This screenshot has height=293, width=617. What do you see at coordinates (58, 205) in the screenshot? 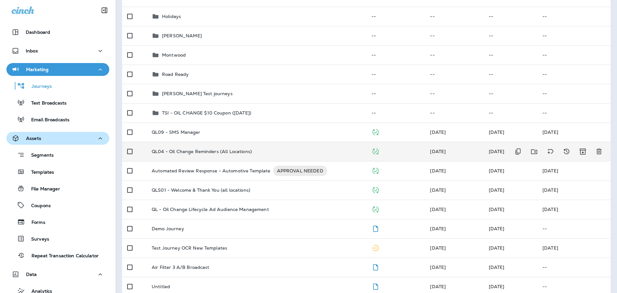
I see `button: Coupons` at bounding box center [58, 205].